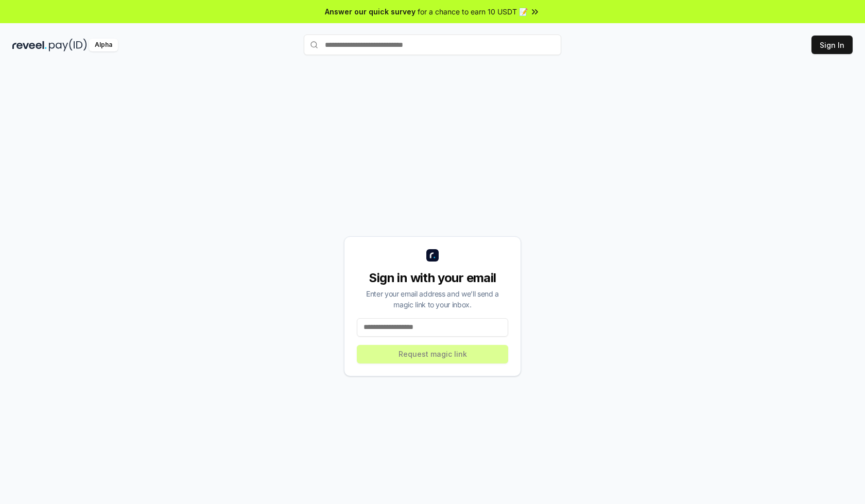  I want to click on button: Sign In, so click(832, 44).